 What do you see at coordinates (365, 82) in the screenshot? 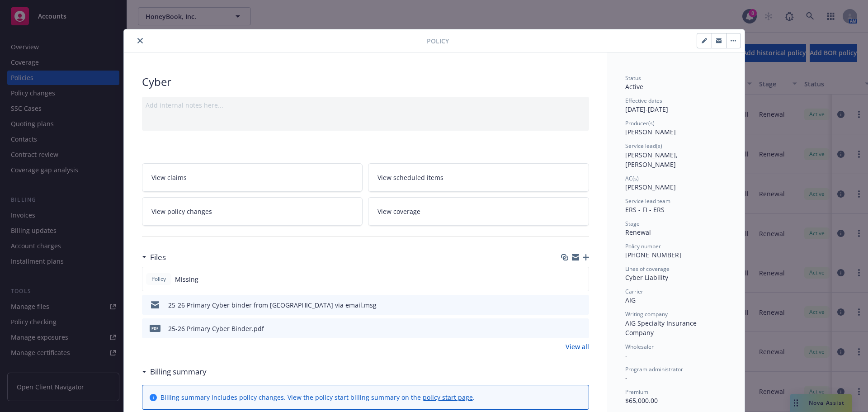
I see `div: Cyber` at bounding box center [365, 82].